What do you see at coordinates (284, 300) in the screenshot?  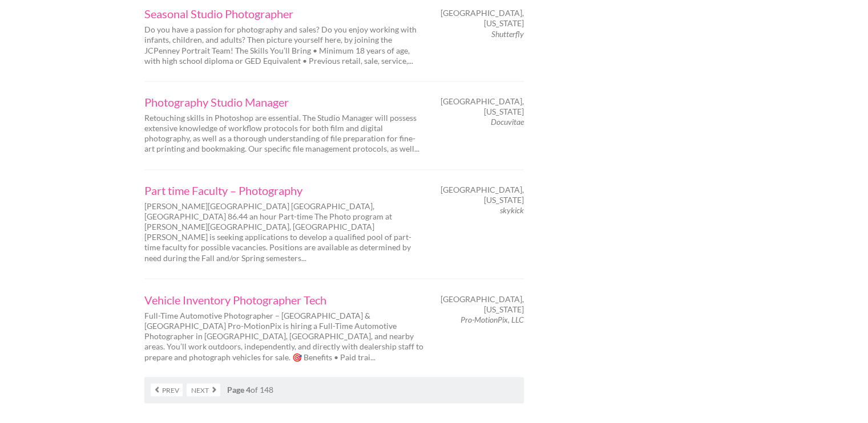 I see `a: Vehicle Inventory Photographer Tech` at bounding box center [284, 300].